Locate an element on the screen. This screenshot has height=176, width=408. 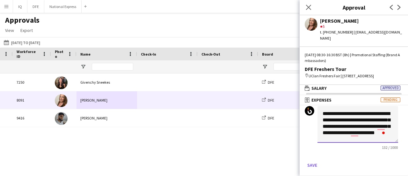
span: Board is located at coordinates (268, 54).